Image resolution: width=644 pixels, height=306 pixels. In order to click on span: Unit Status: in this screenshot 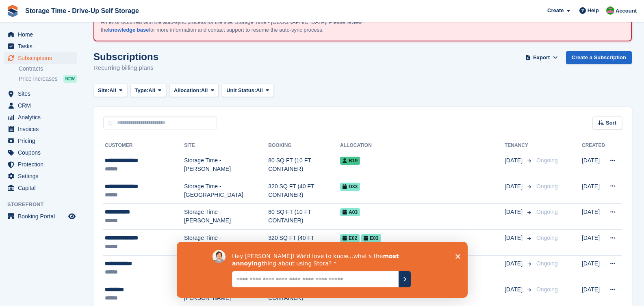, I will do `click(241, 91)`.